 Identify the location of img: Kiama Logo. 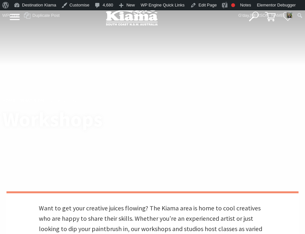
(132, 16).